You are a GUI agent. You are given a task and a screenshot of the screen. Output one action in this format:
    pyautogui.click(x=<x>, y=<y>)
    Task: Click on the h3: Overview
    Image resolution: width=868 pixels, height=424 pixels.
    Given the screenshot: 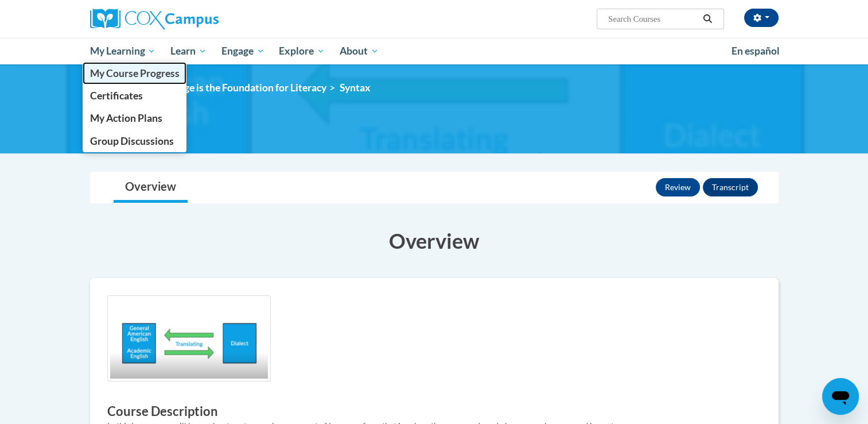 What is the action you would take?
    pyautogui.click(x=434, y=240)
    